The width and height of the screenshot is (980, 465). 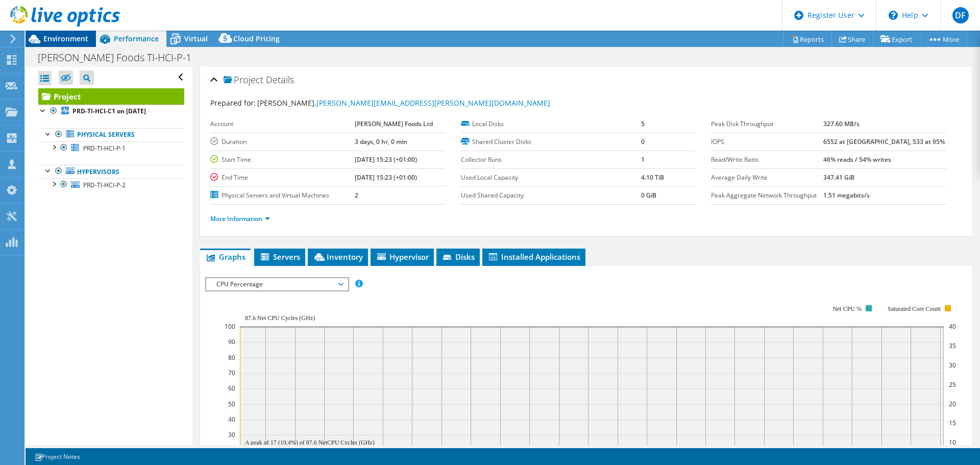 What do you see at coordinates (244, 81) in the screenshot?
I see `span: Project` at bounding box center [244, 81].